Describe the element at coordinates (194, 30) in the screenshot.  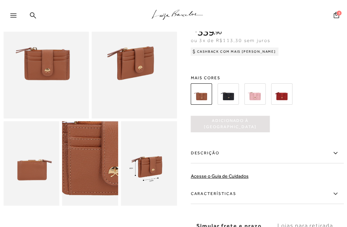
I see `i: R$` at that location.